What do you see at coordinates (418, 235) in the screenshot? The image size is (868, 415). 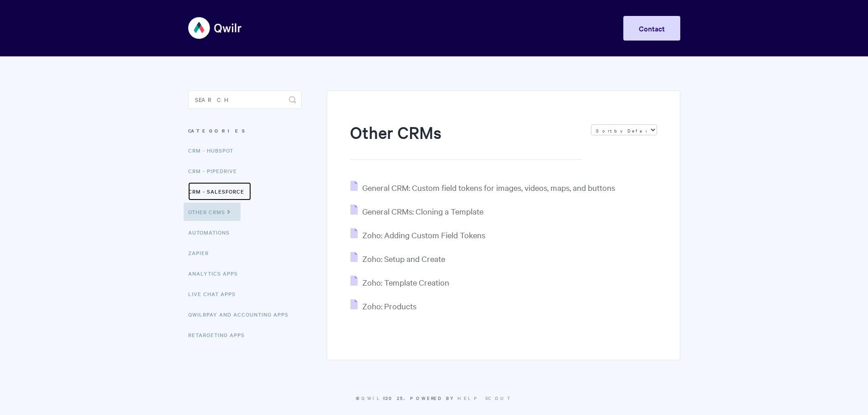 I see `a: Zoho: Adding Custom Field Tokens` at bounding box center [418, 235].